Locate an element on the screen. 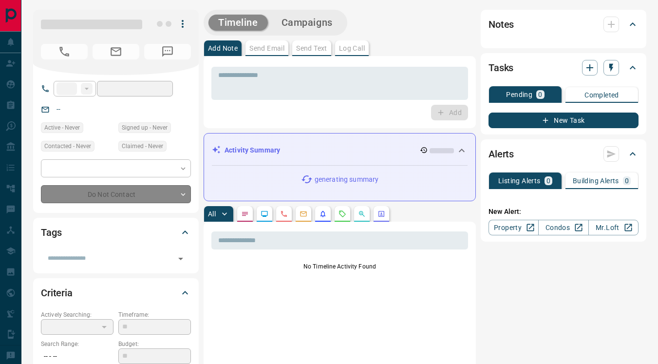 The width and height of the screenshot is (658, 364). div: Tags is located at coordinates (116, 232).